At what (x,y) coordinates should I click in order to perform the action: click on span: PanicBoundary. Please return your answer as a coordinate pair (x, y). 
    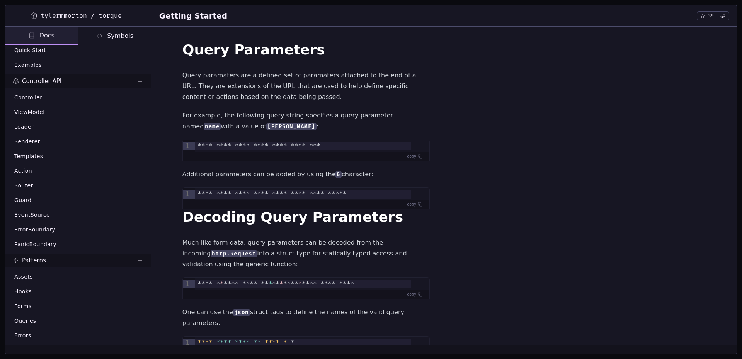
    Looking at the image, I should click on (35, 244).